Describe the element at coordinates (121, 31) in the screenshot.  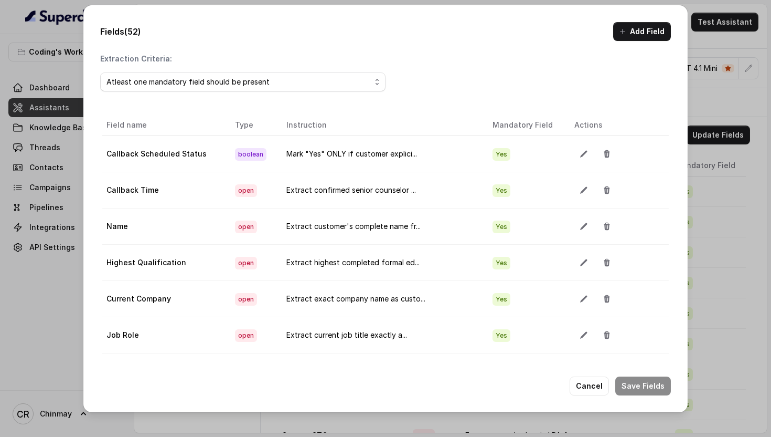
I see `p: Fields (52)` at that location.